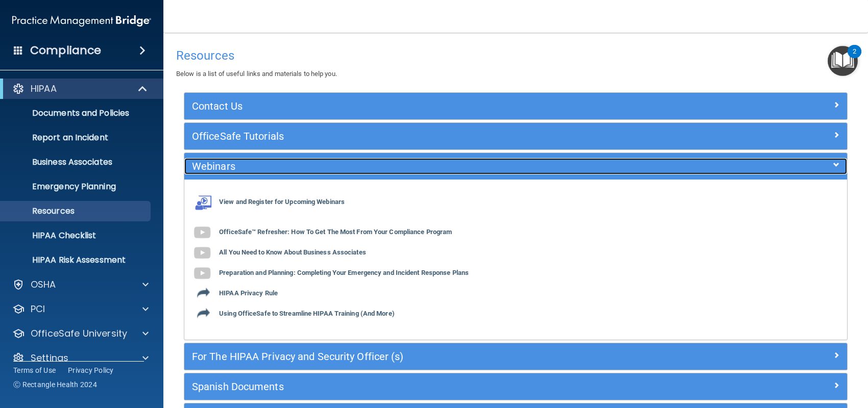 The image size is (868, 408). What do you see at coordinates (433, 387) in the screenshot?
I see `h5: Spanish Documents` at bounding box center [433, 387].